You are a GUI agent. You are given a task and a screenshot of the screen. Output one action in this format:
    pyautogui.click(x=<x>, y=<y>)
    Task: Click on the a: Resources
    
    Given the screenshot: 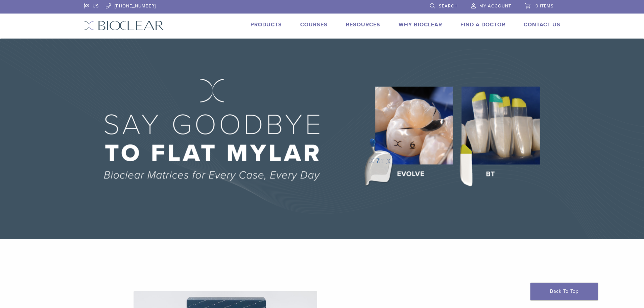 What is the action you would take?
    pyautogui.click(x=363, y=25)
    